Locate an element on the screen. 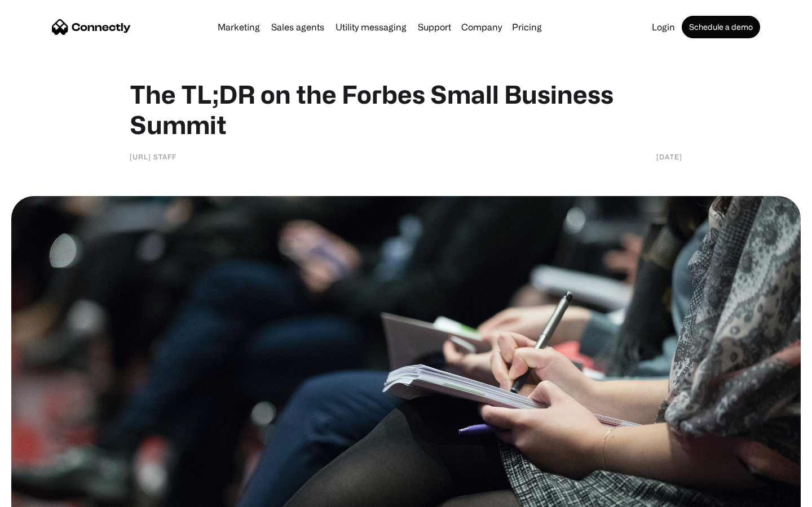  div: Company is located at coordinates (481, 27).